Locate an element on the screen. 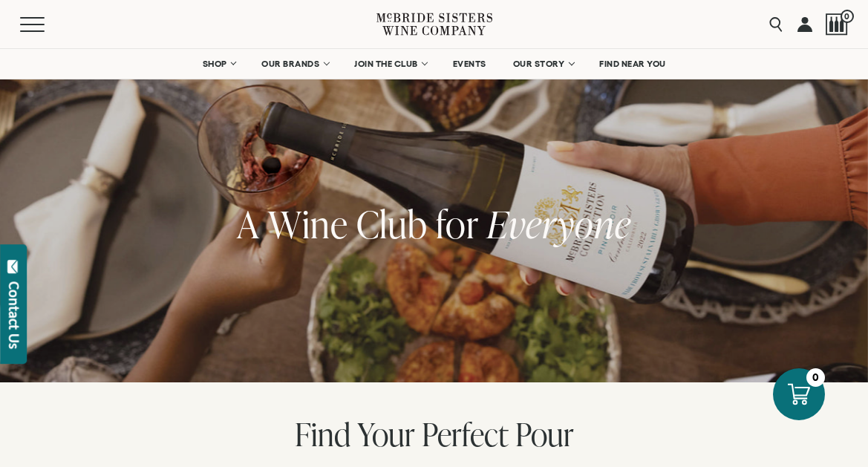  span: EVENTS is located at coordinates (469, 64).